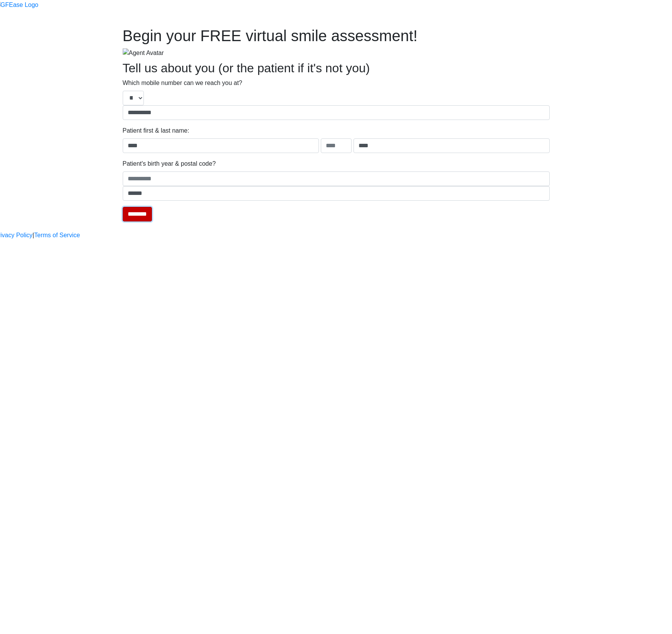 This screenshot has height=634, width=672. What do you see at coordinates (336, 36) in the screenshot?
I see `h1: Begin your FREE virtual smile assessment!` at bounding box center [336, 36].